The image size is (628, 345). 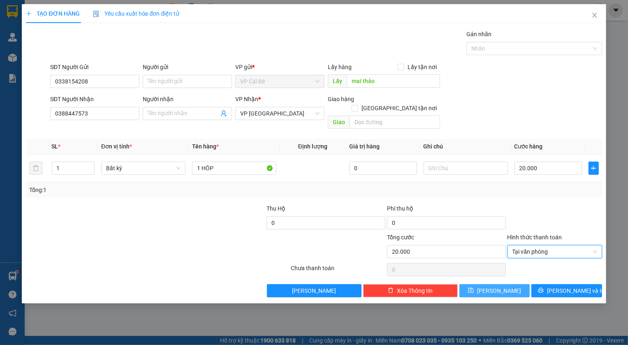 I want to click on div: VP gửi, so click(x=280, y=67).